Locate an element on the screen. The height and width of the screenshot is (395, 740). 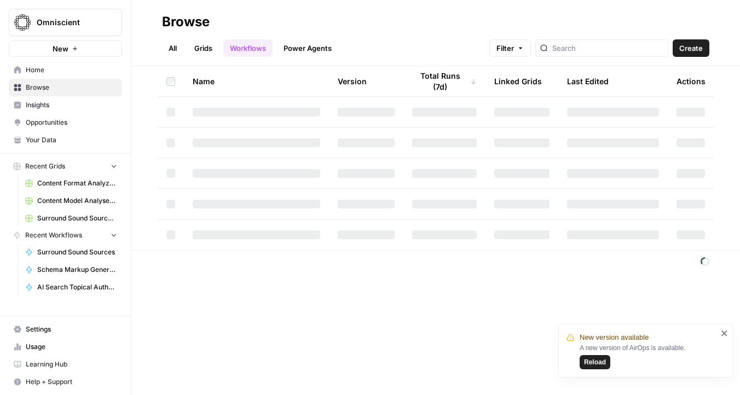
a: All is located at coordinates (173, 48).